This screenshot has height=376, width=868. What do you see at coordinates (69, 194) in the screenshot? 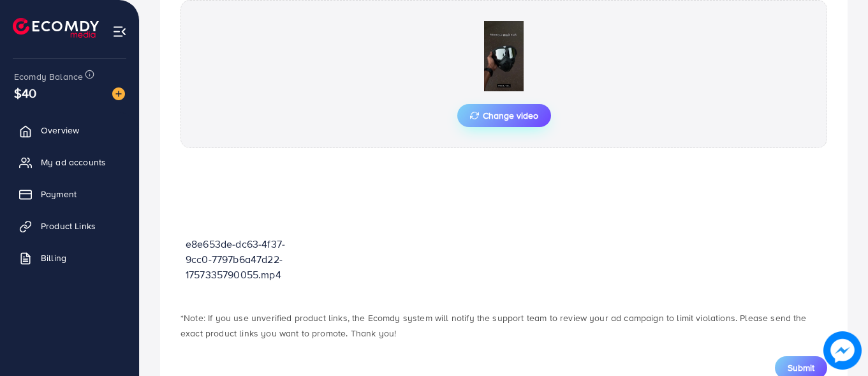
I see `a: Payment` at bounding box center [69, 194].